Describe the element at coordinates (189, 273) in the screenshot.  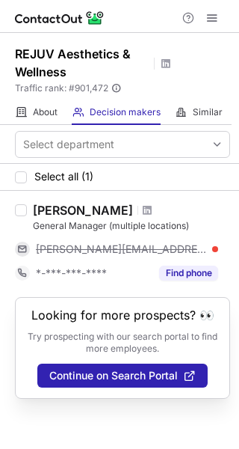
I see `button: Reveal Button` at that location.